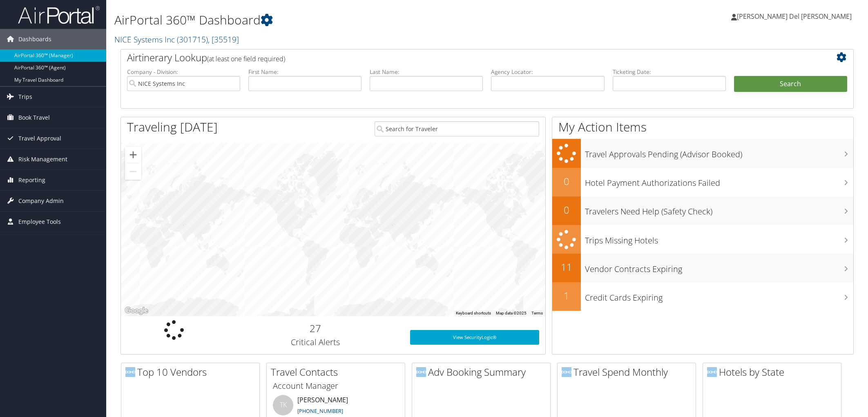  I want to click on label: Company - Division:, so click(183, 72).